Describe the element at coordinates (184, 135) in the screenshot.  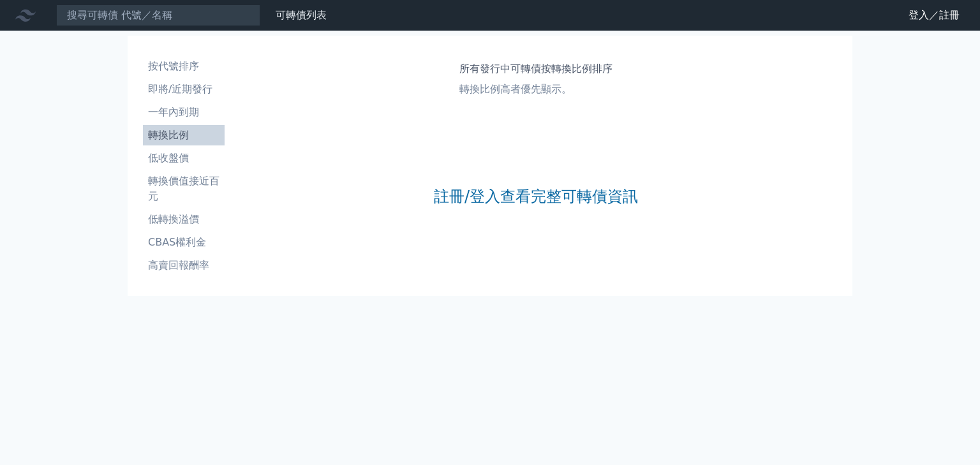
I see `li: 轉換比例` at that location.